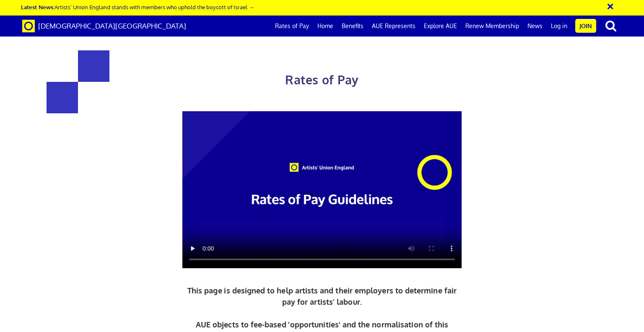 The width and height of the screenshot is (644, 332). What do you see at coordinates (535, 26) in the screenshot?
I see `a: News` at bounding box center [535, 26].